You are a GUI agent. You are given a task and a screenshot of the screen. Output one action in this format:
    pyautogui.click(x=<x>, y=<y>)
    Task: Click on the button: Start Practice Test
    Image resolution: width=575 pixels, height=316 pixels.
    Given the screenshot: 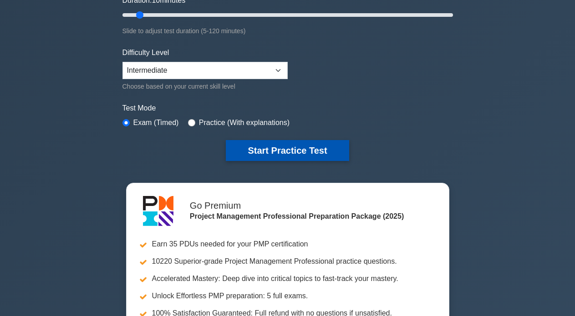 What is the action you would take?
    pyautogui.click(x=287, y=151)
    